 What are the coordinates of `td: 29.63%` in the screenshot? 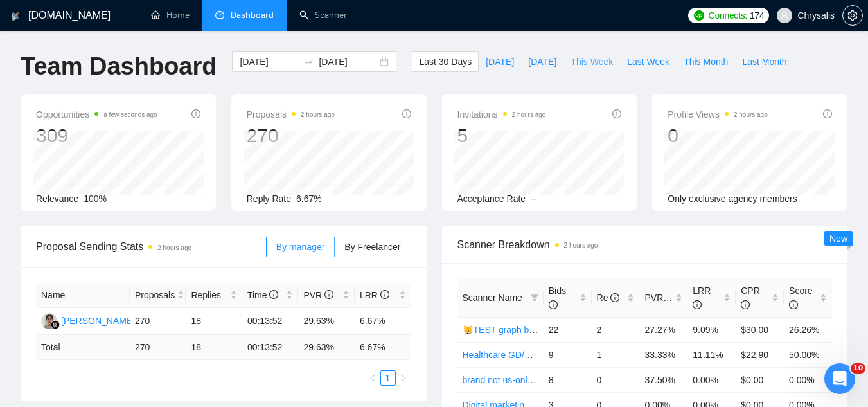 It's located at (326, 321).